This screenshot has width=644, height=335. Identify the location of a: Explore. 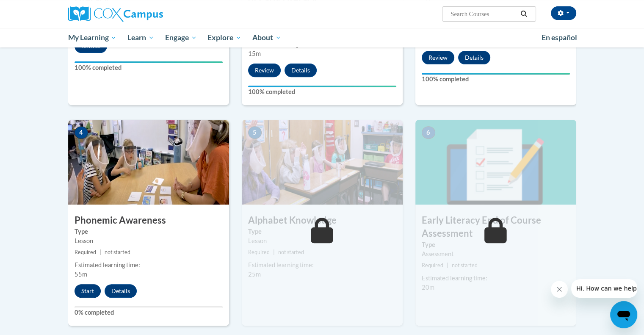
(224, 38).